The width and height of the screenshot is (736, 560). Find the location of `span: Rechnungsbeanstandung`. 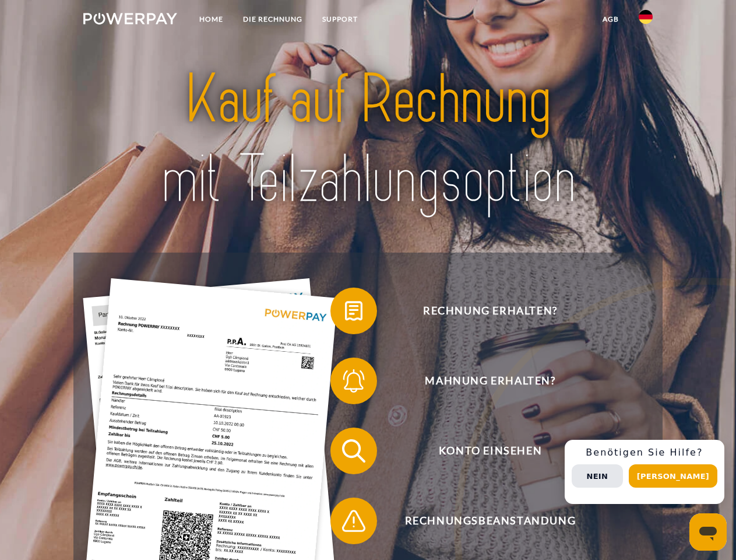

span: Rechnungsbeanstandung is located at coordinates (490, 520).